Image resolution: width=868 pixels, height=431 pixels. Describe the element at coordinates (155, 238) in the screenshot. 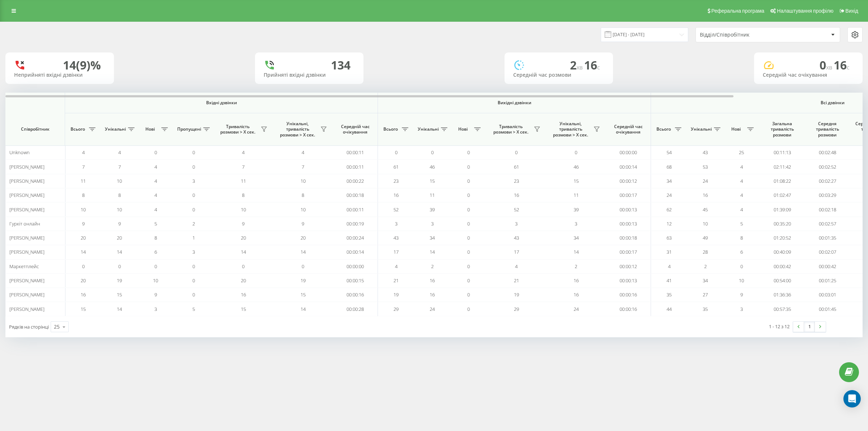

I see `span: 8` at that location.